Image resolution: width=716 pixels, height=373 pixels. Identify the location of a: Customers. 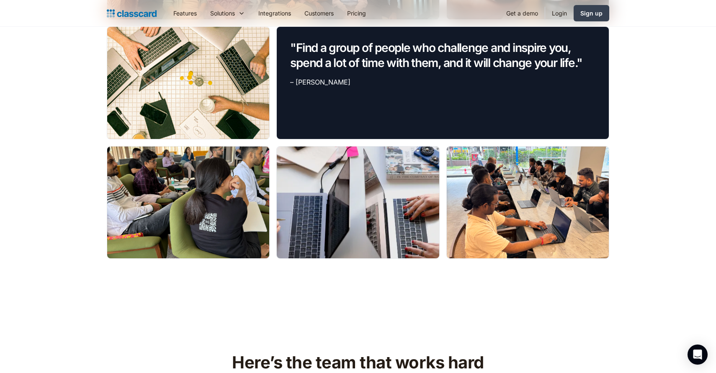
(319, 13).